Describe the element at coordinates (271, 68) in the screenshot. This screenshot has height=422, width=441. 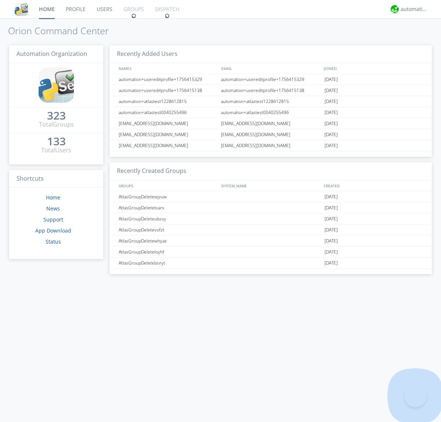
I see `div: EMAIL` at that location.